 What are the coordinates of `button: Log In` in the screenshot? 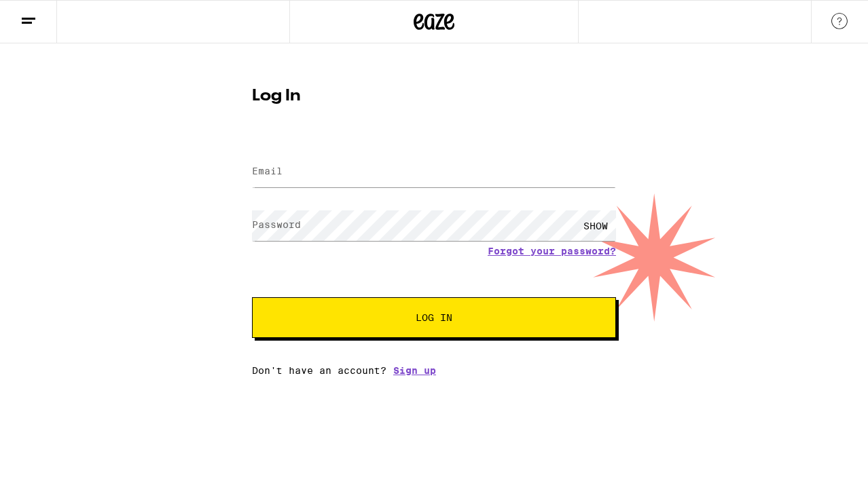 It's located at (434, 318).